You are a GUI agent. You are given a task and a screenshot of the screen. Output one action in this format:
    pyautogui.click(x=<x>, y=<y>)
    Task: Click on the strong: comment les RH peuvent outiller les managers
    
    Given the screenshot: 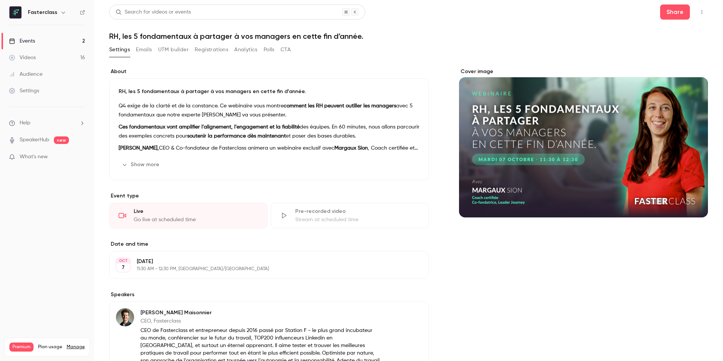 What is the action you would take?
    pyautogui.click(x=340, y=106)
    